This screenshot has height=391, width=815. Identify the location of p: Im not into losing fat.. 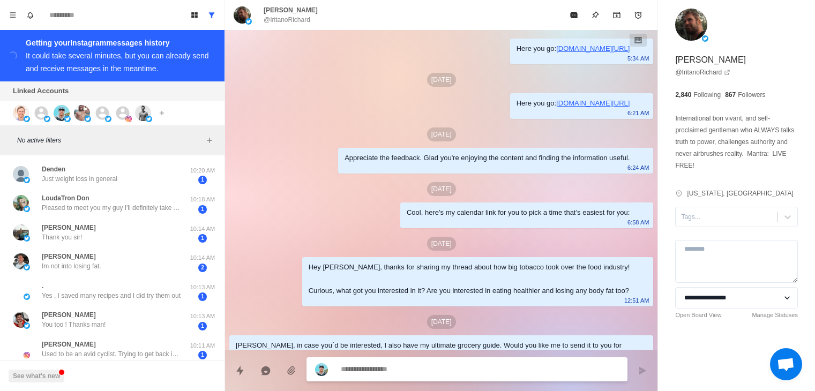
(71, 266).